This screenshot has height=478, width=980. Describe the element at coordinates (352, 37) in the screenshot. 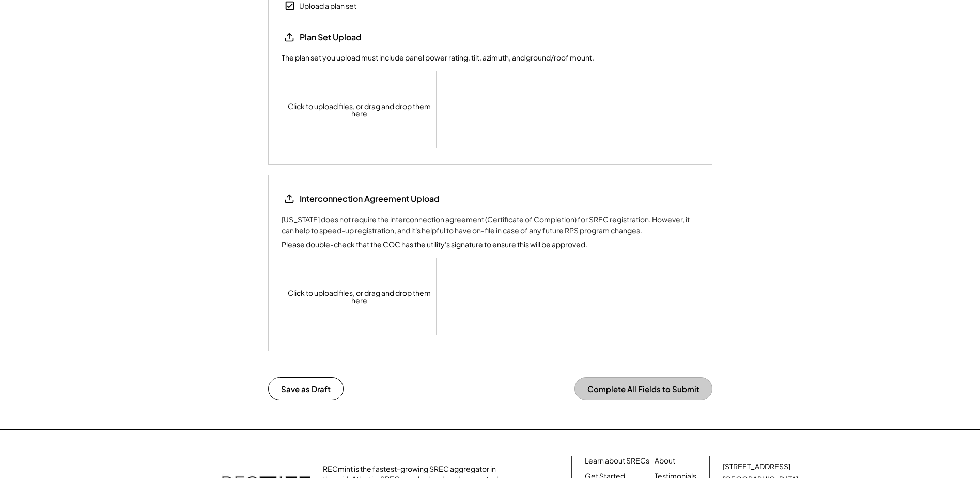

I see `div: Plan Set Upload` at that location.